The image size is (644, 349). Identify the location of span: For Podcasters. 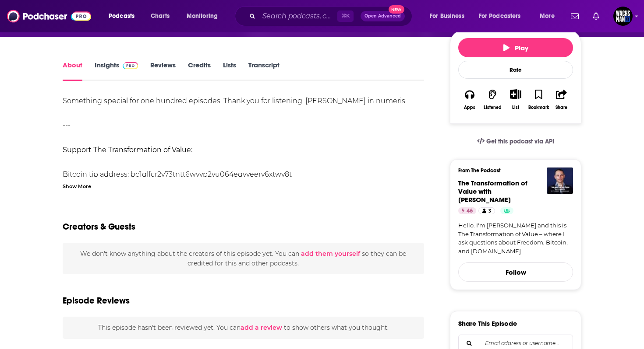
(499, 16).